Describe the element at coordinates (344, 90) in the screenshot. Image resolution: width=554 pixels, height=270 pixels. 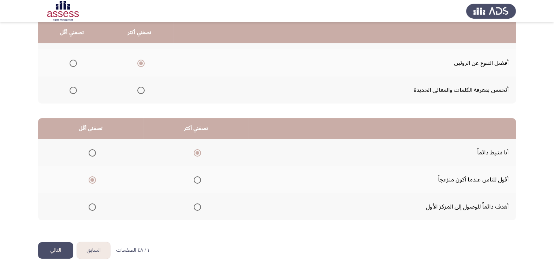
I see `td: أتحمس بمعرفة الكلمات والمعاني الجديدة` at that location.